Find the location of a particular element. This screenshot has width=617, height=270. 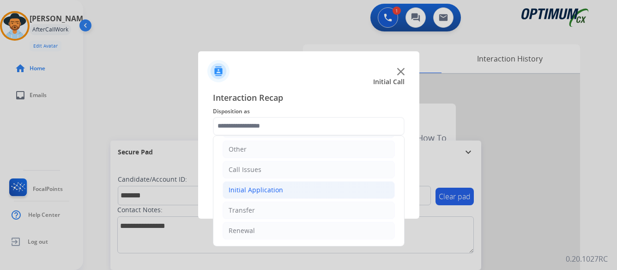

div: Transfer is located at coordinates (242, 210).